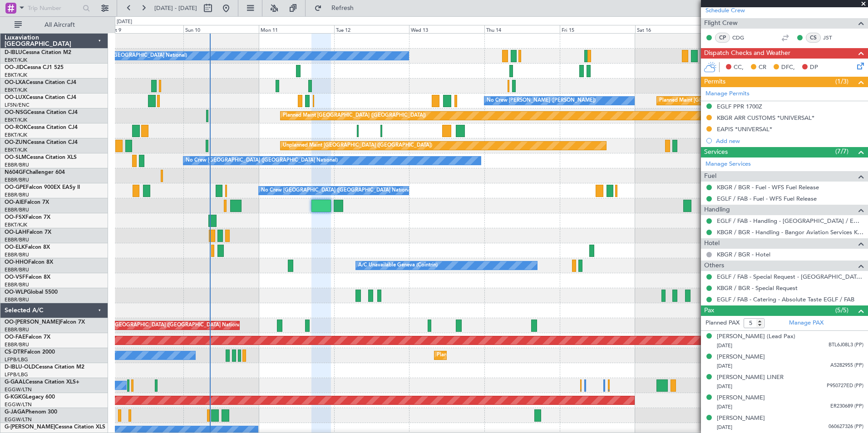 Image resolution: width=868 pixels, height=433 pixels. What do you see at coordinates (841, 81) in the screenshot?
I see `span: (1/3)` at bounding box center [841, 81].